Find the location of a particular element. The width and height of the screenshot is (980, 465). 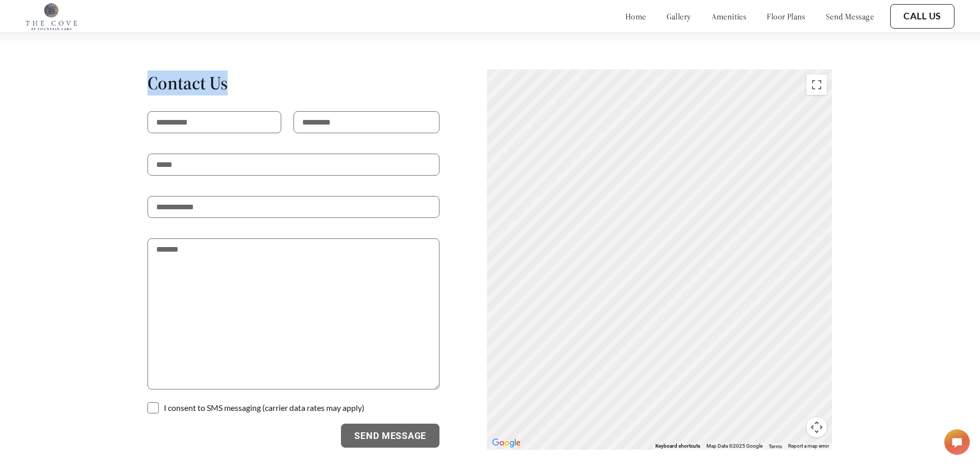

a: Open this area in Google Maps (opens a new window) is located at coordinates (506, 442).